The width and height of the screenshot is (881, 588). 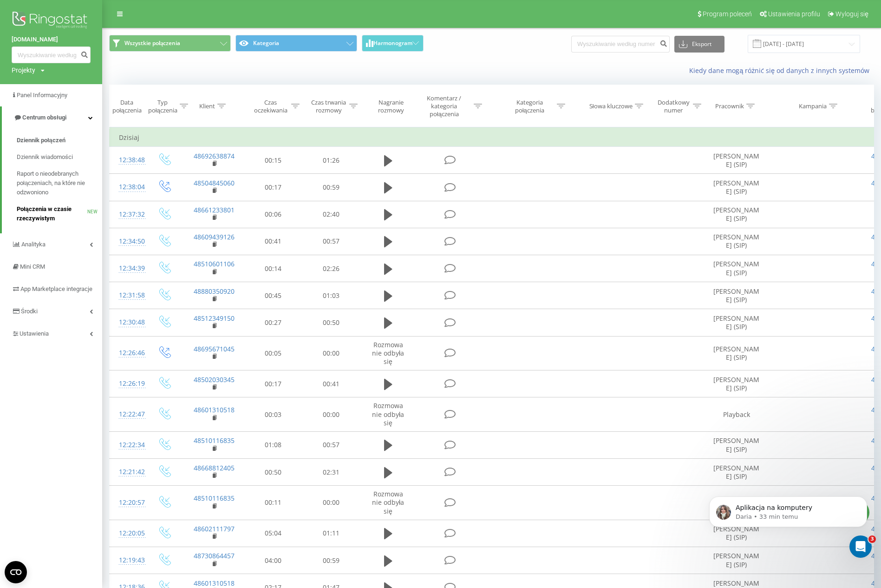 What do you see at coordinates (33, 244) in the screenshot?
I see `span: Analityka` at bounding box center [33, 244].